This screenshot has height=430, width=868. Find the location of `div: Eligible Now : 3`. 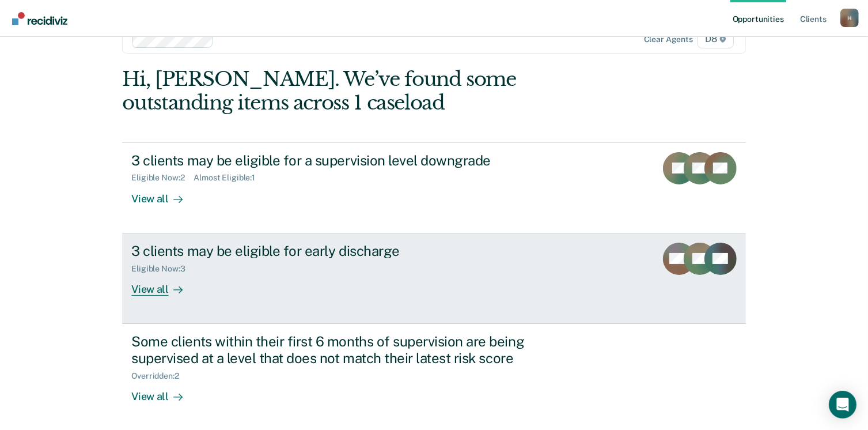

div: Eligible Now : 3 is located at coordinates (163, 269).